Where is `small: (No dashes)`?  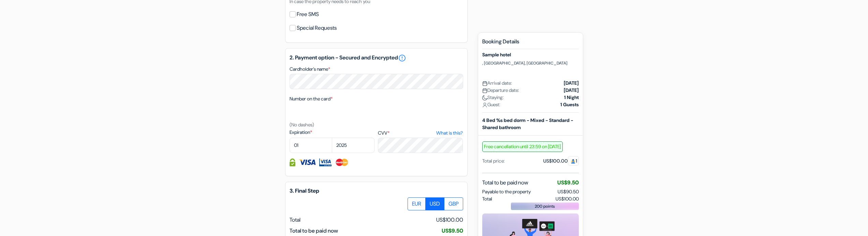 small: (No dashes) is located at coordinates (302, 125).